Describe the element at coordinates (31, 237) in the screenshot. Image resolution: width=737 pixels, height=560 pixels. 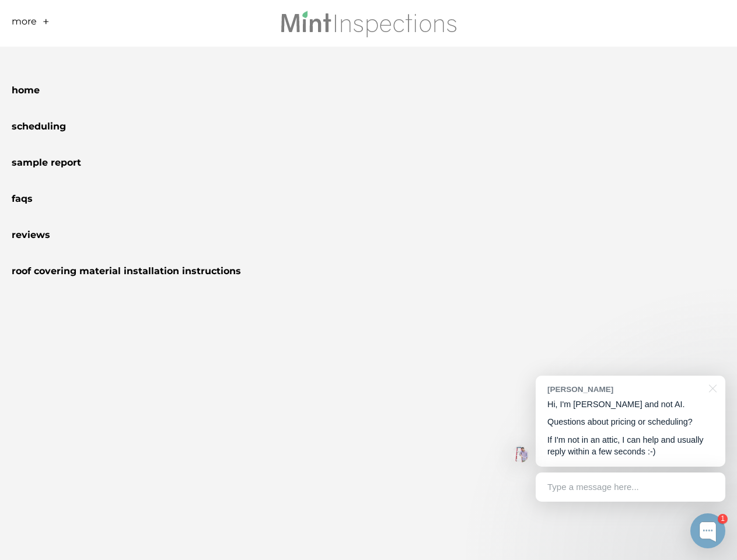
I see `a: Reviews` at that location.